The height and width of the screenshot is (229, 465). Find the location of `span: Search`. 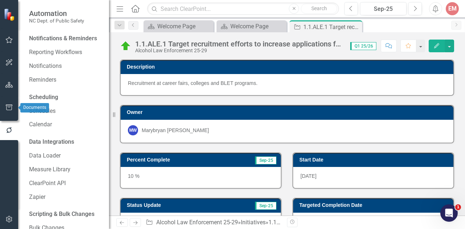

span: Search is located at coordinates (319, 8).